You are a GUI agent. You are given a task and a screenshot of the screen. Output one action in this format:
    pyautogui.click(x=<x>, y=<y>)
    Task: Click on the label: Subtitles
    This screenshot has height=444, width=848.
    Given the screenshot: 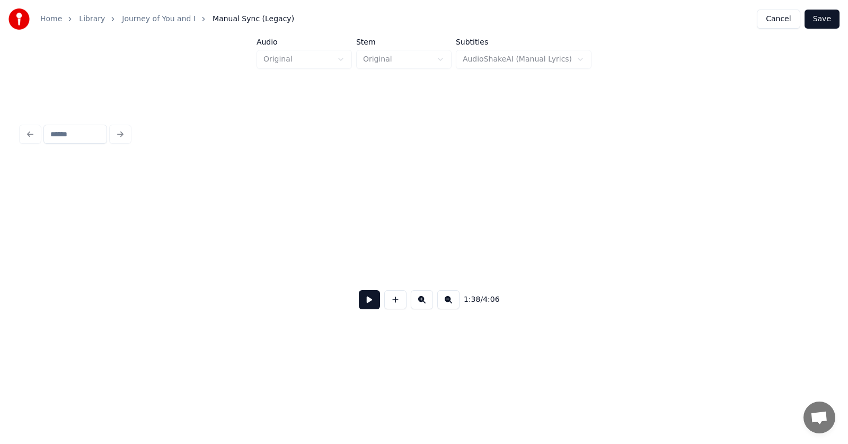 What is the action you would take?
    pyautogui.click(x=524, y=42)
    